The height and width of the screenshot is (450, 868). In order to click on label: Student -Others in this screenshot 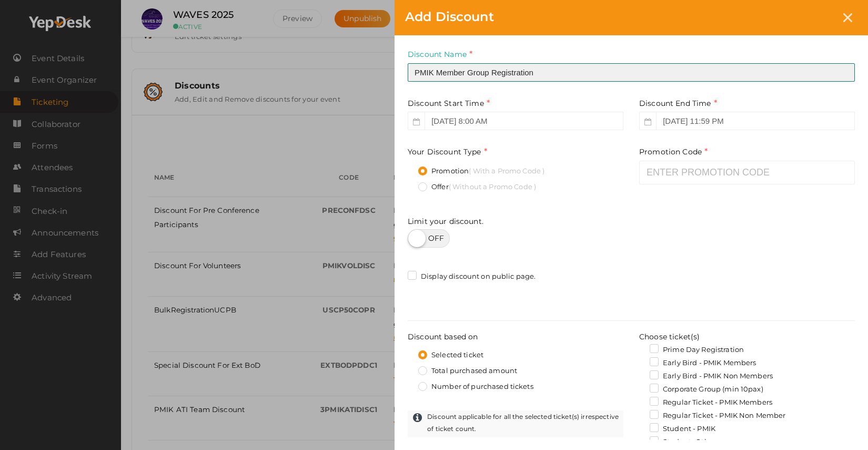, I will do `click(684, 442)`.